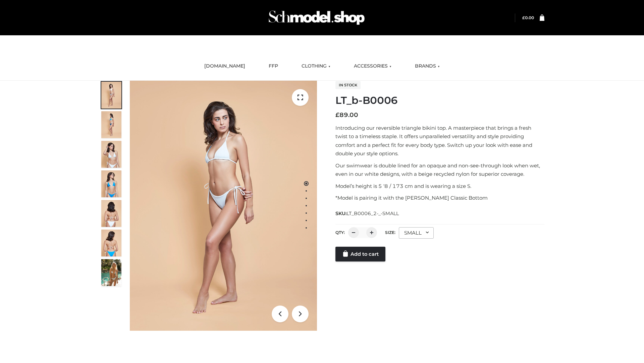  Describe the element at coordinates (428, 66) in the screenshot. I see `a: BRANDS` at that location.